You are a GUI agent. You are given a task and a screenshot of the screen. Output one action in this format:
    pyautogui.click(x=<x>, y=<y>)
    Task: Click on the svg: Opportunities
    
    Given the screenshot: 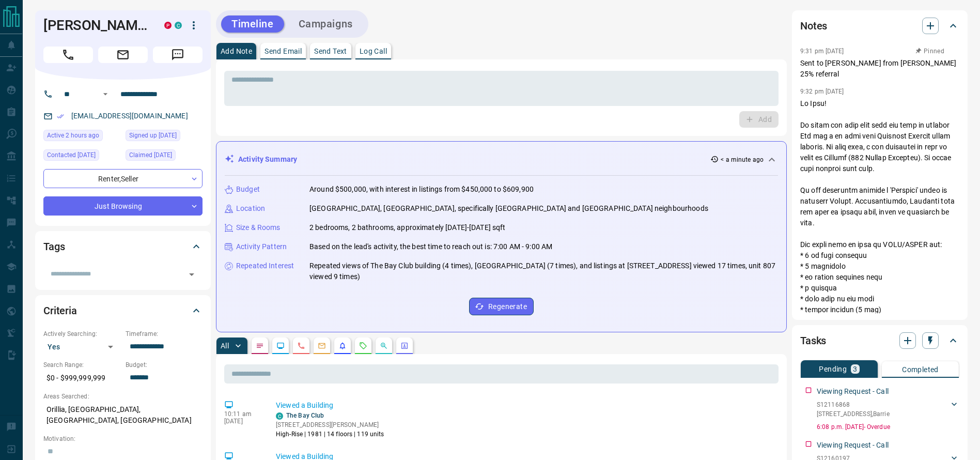 What is the action you would take?
    pyautogui.click(x=384, y=346)
    